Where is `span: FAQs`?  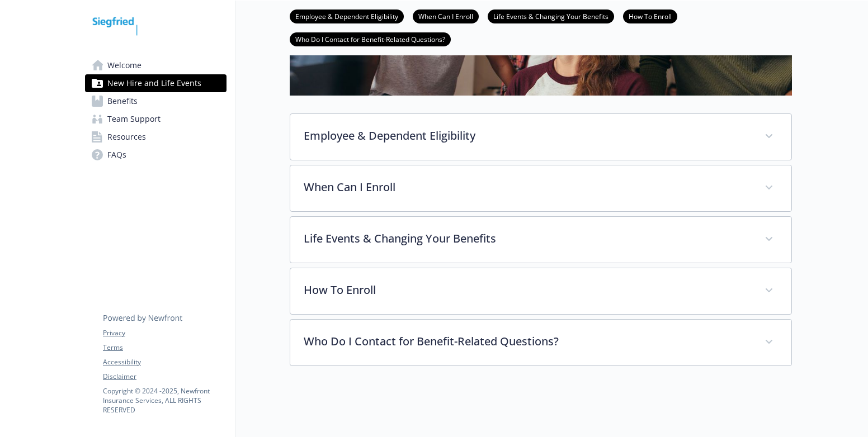
span: FAQs is located at coordinates (117, 154).